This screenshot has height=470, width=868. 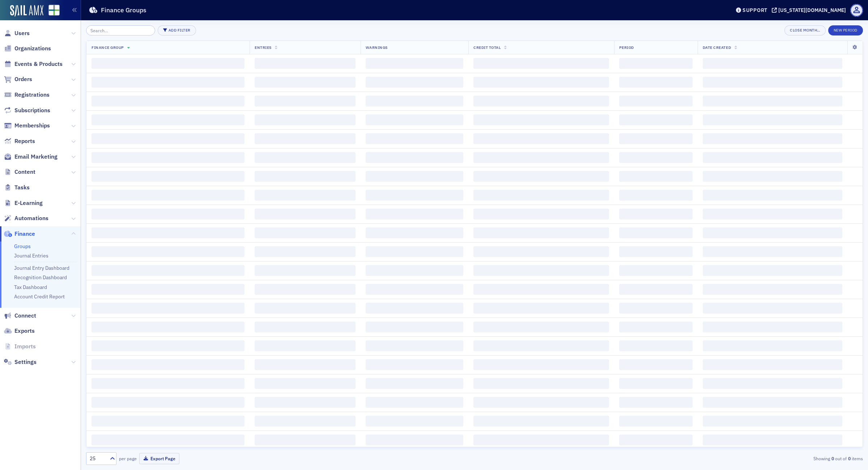 What do you see at coordinates (22, 33) in the screenshot?
I see `span: Users` at bounding box center [22, 33].